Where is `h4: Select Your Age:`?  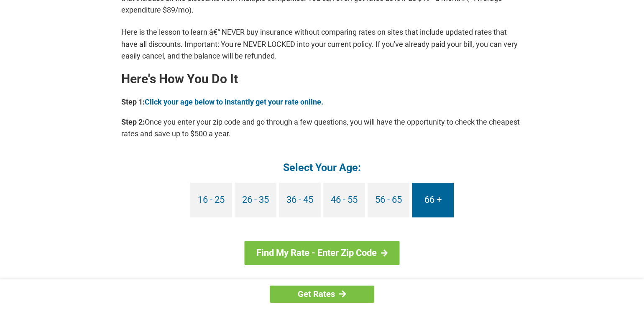
h4: Select Your Age: is located at coordinates (322, 167).